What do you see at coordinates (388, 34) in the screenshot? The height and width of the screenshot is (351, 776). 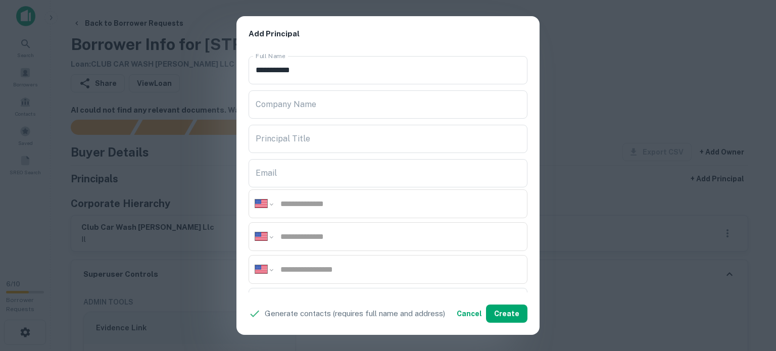 I see `h2: Add Principal` at bounding box center [388, 34].